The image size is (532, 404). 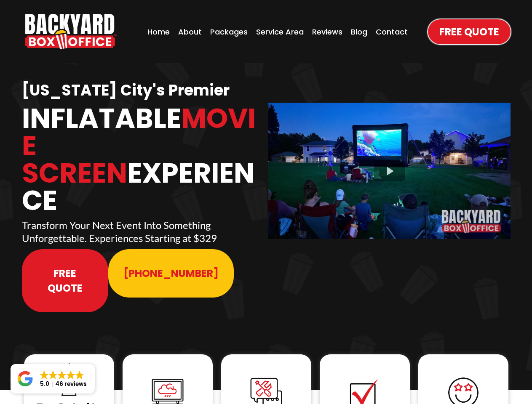 What do you see at coordinates (327, 32) in the screenshot?
I see `a: Reviews` at bounding box center [327, 32].